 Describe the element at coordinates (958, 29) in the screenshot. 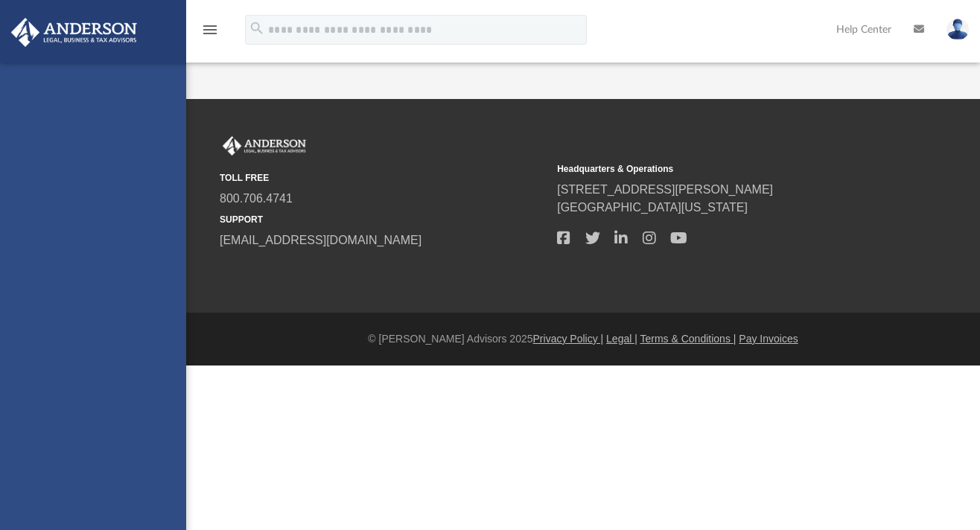

I see `img: User Pic` at that location.